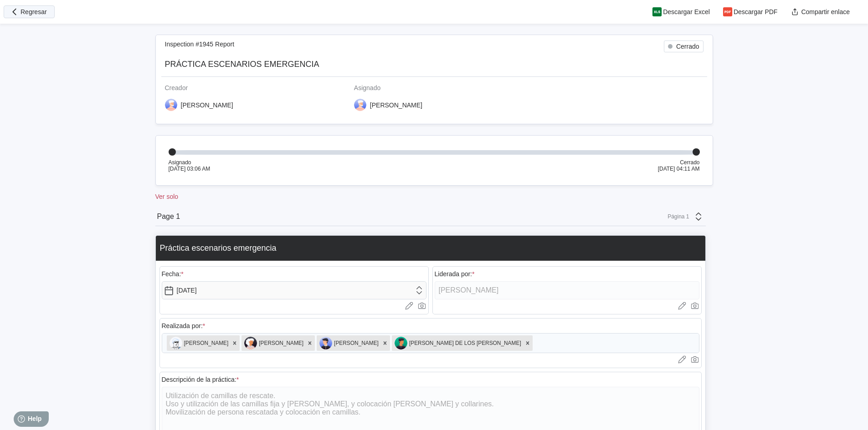 This screenshot has width=868, height=430. What do you see at coordinates (681, 12) in the screenshot?
I see `button: Descargar Excel` at bounding box center [681, 12].